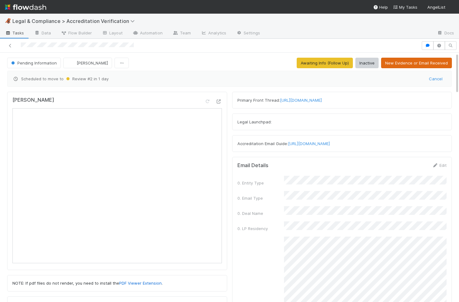 The width and height of the screenshot is (459, 302). What do you see at coordinates (219, 79) in the screenshot?
I see `span: Scheduled to move to in 1 day` at bounding box center [219, 79].